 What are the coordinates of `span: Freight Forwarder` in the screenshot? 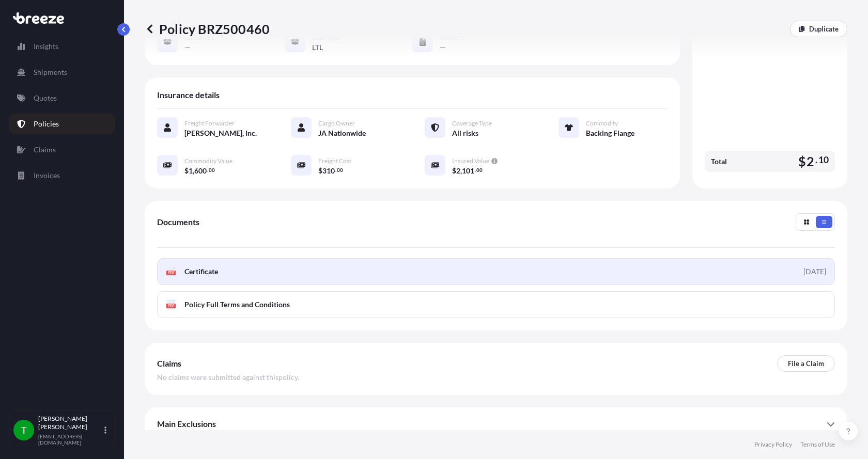 It's located at (209, 123).